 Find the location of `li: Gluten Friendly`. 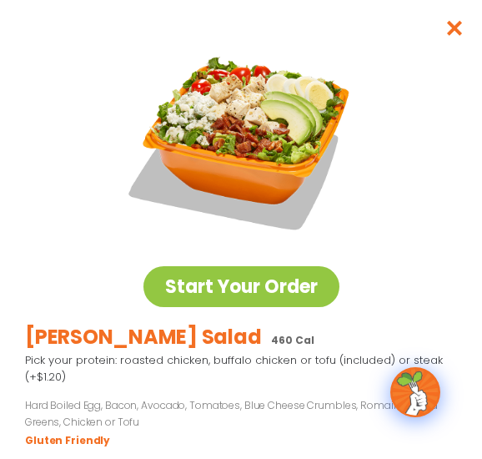

li: Gluten Friendly is located at coordinates (68, 440).